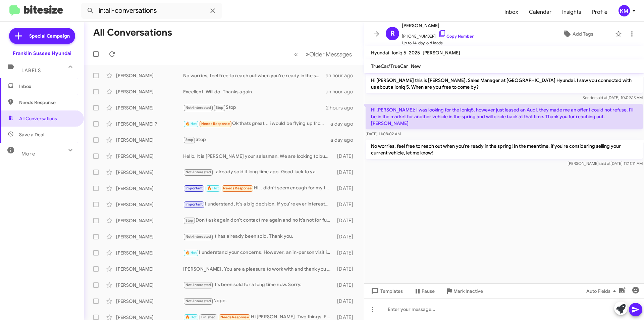 The image size is (644, 320). Describe the element at coordinates (572, 12) in the screenshot. I see `span: Insights` at that location.